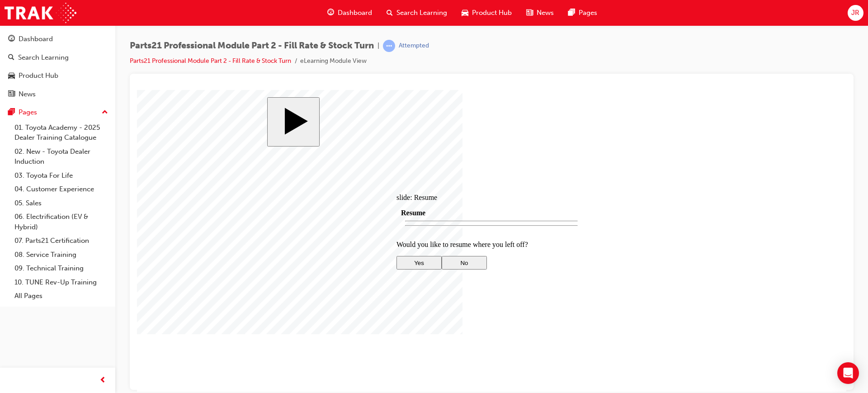 This screenshot has height=393, width=868. I want to click on a: news-iconNews, so click(540, 13).